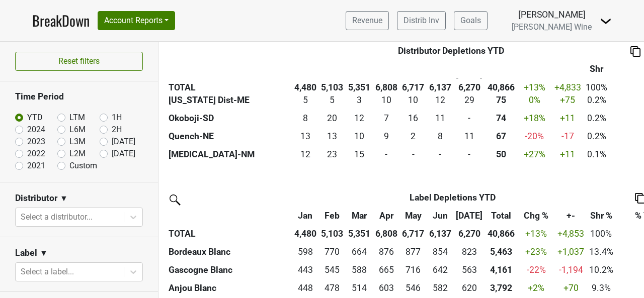  What do you see at coordinates (36, 130) in the screenshot?
I see `label: 2024` at bounding box center [36, 130].